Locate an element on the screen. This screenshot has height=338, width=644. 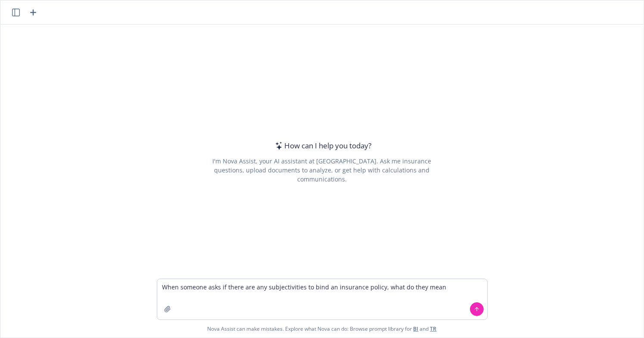
a: BI is located at coordinates (416, 328).